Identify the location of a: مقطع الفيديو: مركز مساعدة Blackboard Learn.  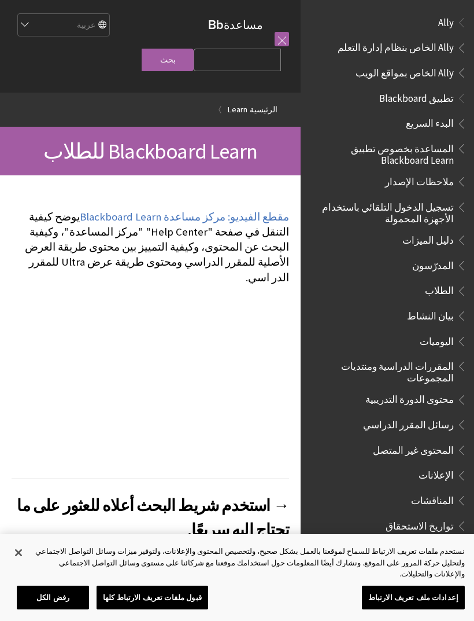
(185, 217).